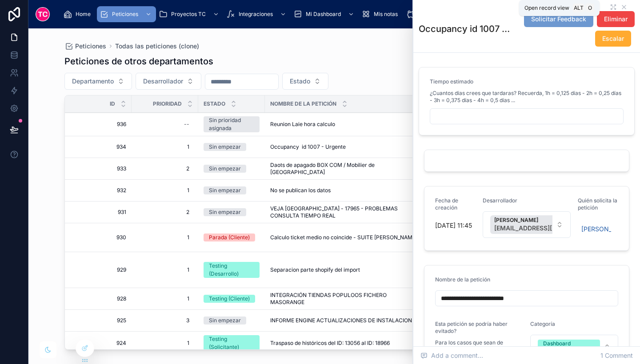 The width and height of the screenshot is (640, 364). What do you see at coordinates (300, 81) in the screenshot?
I see `span: Estado` at bounding box center [300, 81].